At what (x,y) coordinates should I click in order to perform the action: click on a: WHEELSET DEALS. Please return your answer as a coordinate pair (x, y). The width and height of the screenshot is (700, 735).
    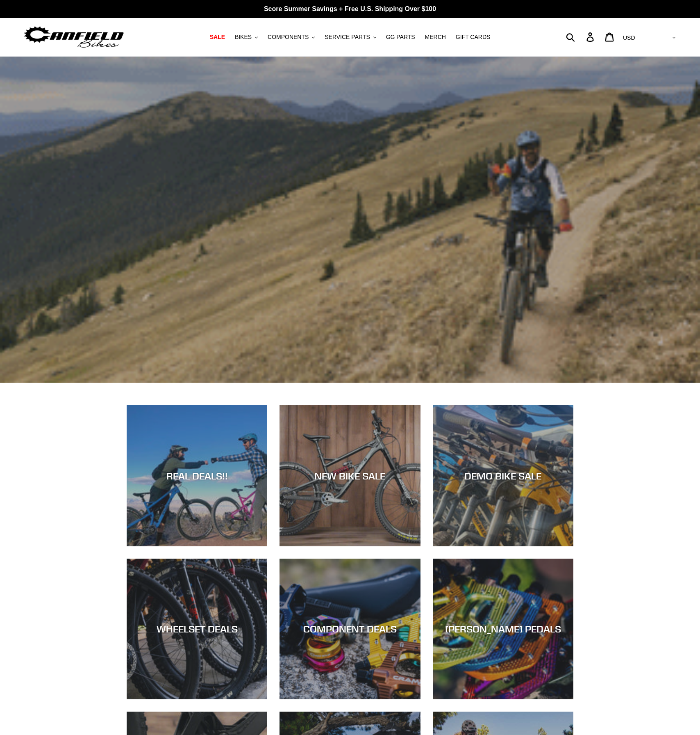
    Looking at the image, I should click on (197, 629).